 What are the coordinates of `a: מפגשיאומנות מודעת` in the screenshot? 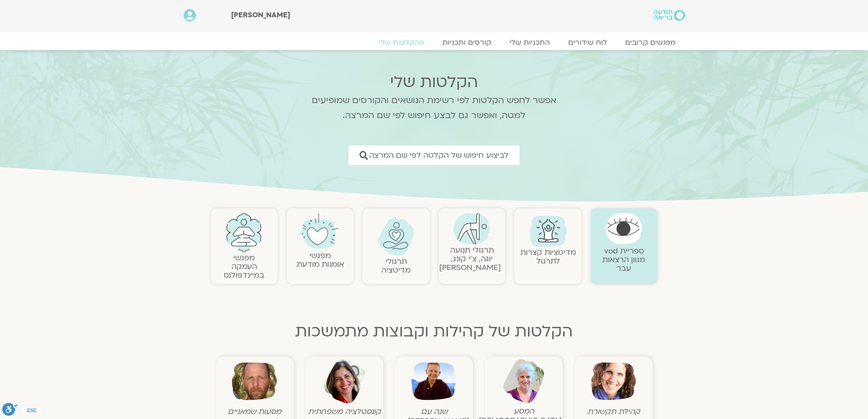 It's located at (321, 260).